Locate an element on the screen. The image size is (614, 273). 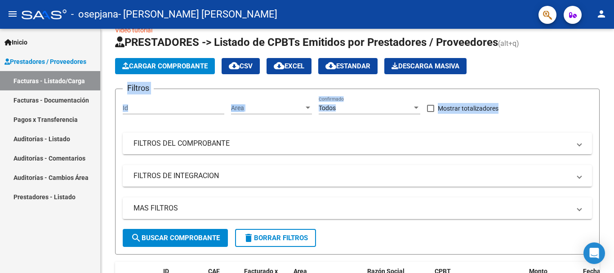
a: Video tutorial is located at coordinates (134, 30).